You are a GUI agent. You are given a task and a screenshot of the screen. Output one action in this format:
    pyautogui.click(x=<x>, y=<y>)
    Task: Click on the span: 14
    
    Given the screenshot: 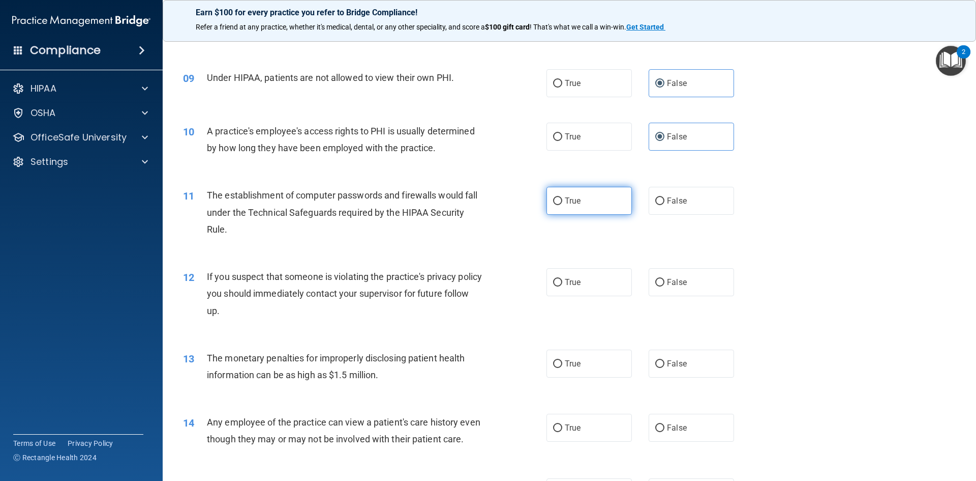 What is the action you would take?
    pyautogui.click(x=189, y=423)
    